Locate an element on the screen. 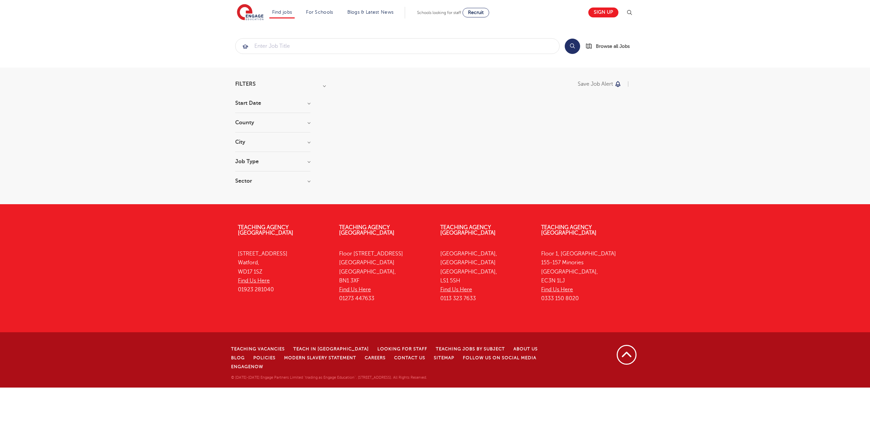 The width and height of the screenshot is (870, 434). a: Teaching jobs by subject is located at coordinates (470, 349).